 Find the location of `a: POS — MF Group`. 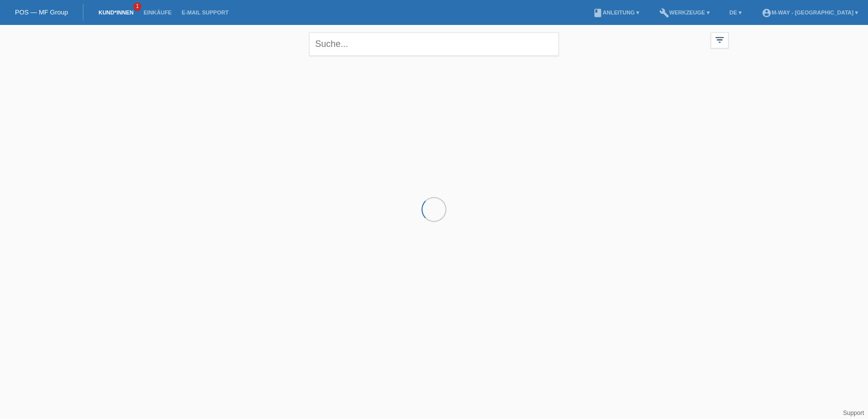

a: POS — MF Group is located at coordinates (41, 12).